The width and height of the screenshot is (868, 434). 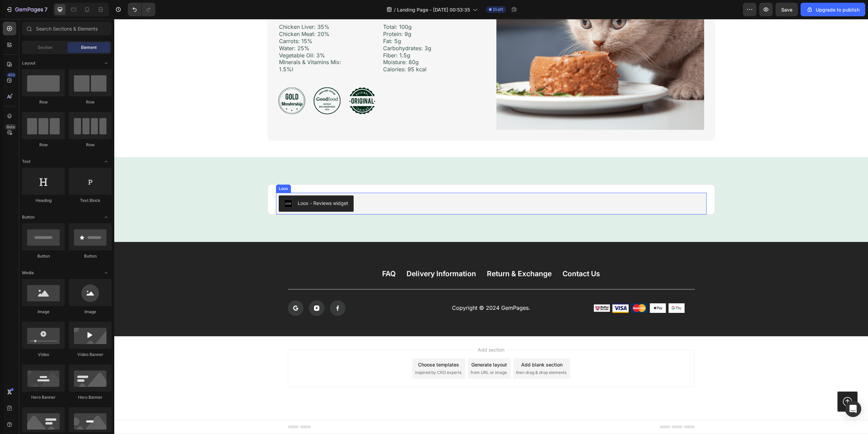 I want to click on img: gempages_432750572815254551-9135bf91-ae7c-405a-bc8b-71fdcf5cfdb5.png, so click(x=562, y=289).